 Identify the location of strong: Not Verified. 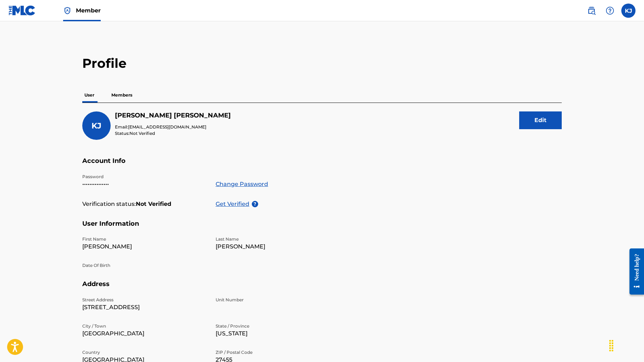
(153, 204).